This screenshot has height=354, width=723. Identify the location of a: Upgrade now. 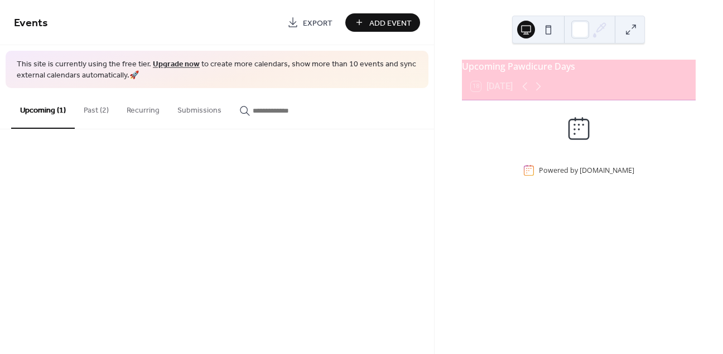
(176, 64).